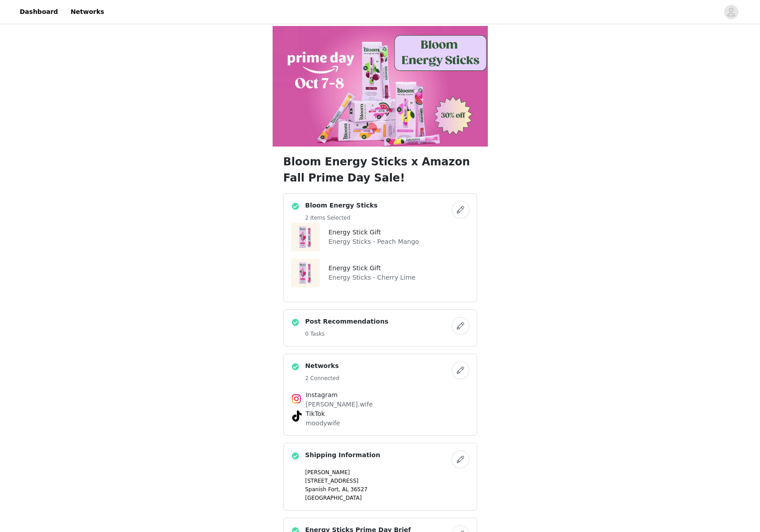 This screenshot has height=532, width=760. What do you see at coordinates (380, 423) in the screenshot?
I see `p: moodywife` at bounding box center [380, 423].